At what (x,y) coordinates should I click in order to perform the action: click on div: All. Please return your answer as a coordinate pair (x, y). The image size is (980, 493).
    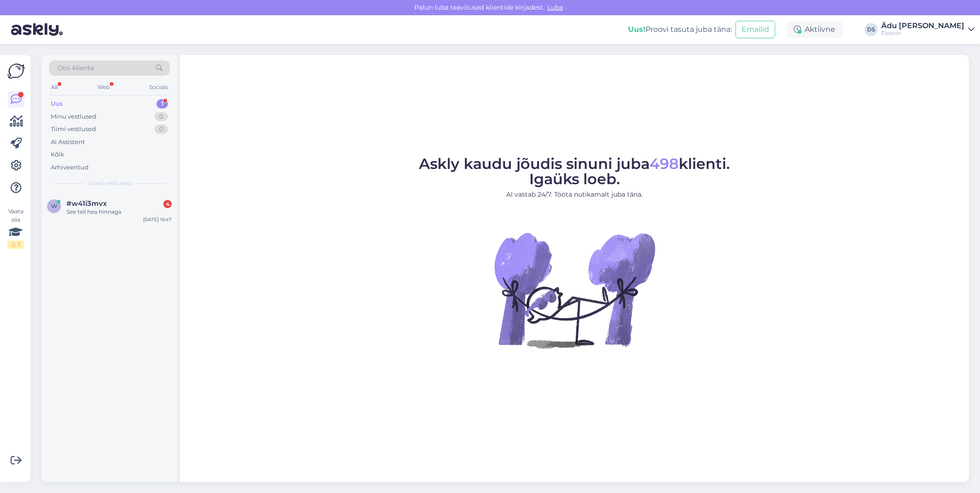
    Looking at the image, I should click on (54, 87).